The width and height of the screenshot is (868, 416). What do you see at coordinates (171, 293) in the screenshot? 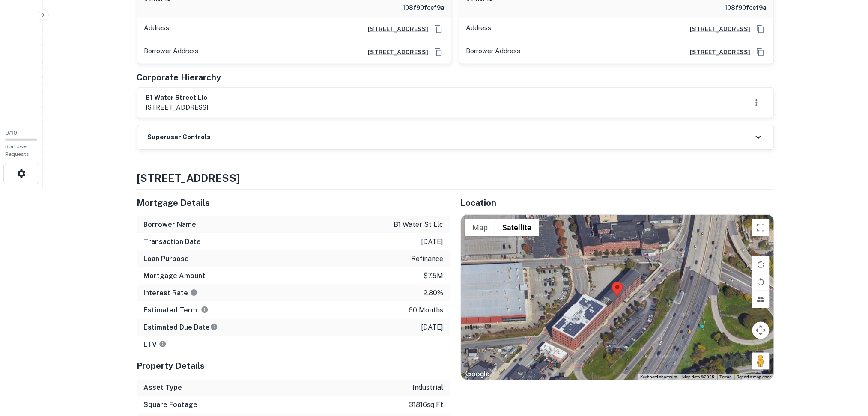
I see `h6: Interest Rate` at bounding box center [171, 293].